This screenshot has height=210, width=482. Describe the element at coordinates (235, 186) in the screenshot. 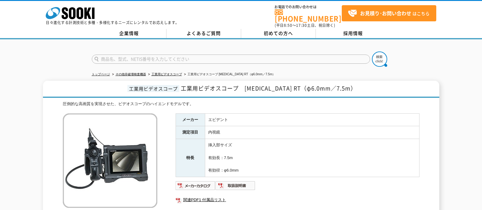

I see `img: 取扱説明書` at that location.